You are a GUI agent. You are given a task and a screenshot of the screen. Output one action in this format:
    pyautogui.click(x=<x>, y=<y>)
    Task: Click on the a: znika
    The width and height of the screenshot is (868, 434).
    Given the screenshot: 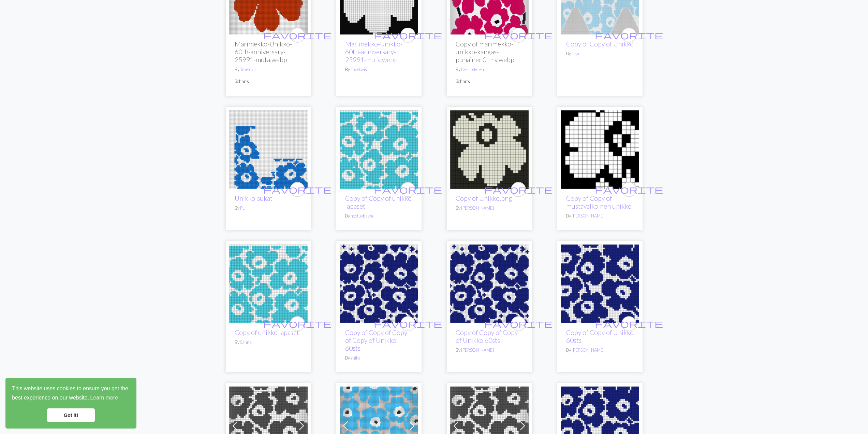 What is the action you would take?
    pyautogui.click(x=356, y=358)
    